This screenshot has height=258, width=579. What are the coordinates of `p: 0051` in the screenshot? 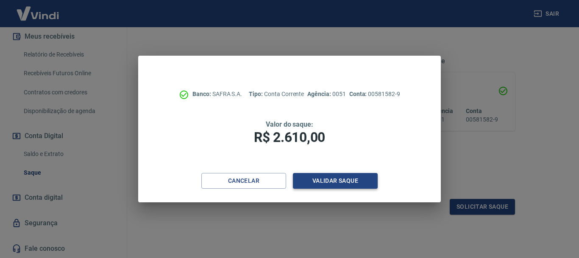 It's located at (327, 94).